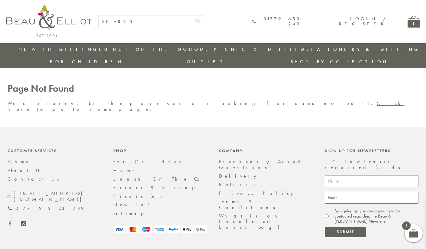 The width and height of the screenshot is (426, 249). Describe the element at coordinates (239, 176) in the screenshot. I see `a: Delivery` at that location.